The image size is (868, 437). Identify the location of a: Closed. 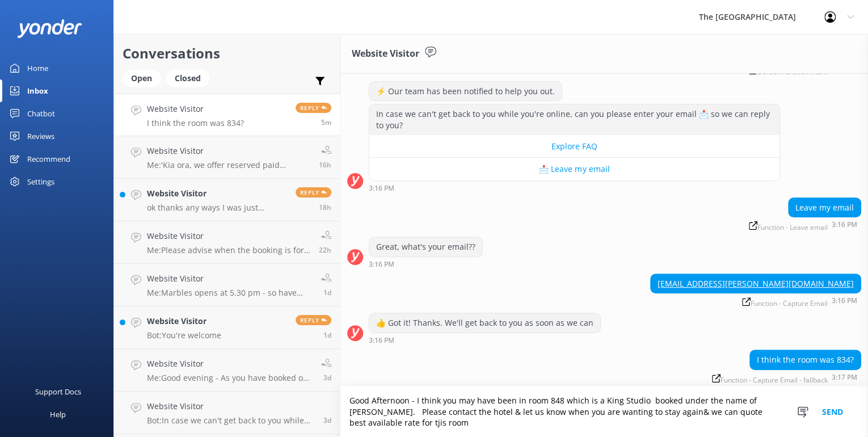
(191, 78).